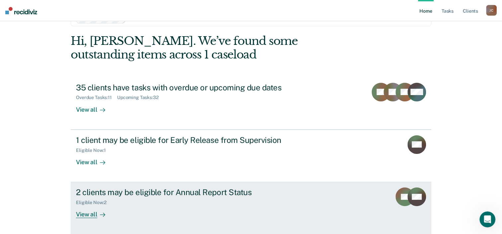 Image resolution: width=502 pixels, height=234 pixels. Describe the element at coordinates (94, 202) in the screenshot. I see `div: Eligible Now : 2` at that location.